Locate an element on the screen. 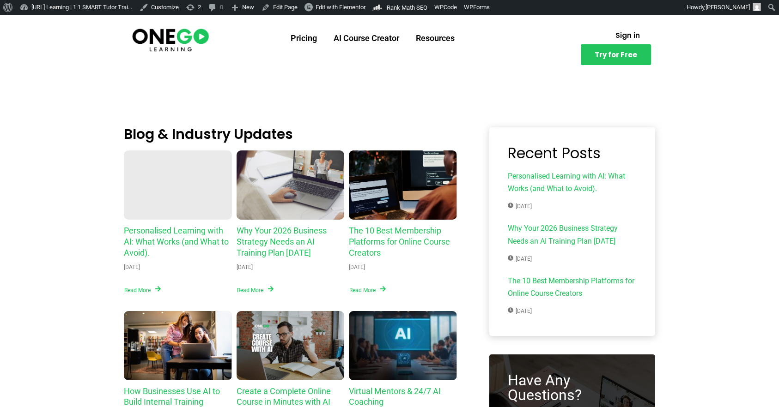 The height and width of the screenshot is (407, 779). a: Sign in is located at coordinates (627, 35).